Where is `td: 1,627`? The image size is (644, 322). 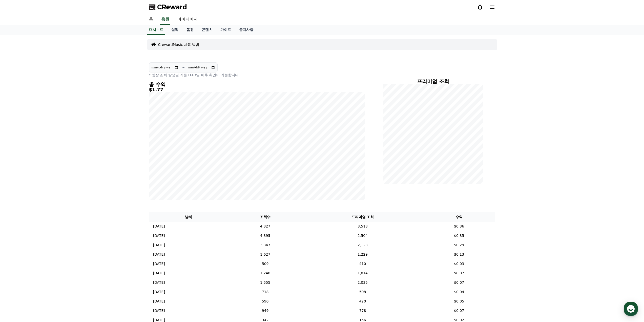
td: 1,627 is located at coordinates (265, 254).